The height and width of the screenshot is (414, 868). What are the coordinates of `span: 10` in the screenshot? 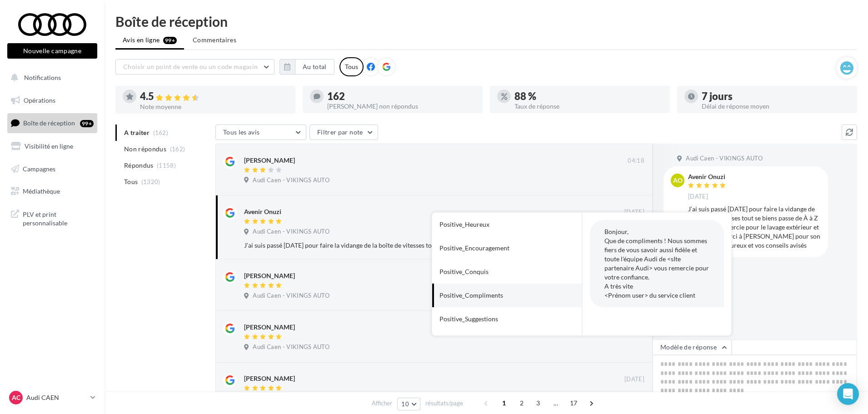 It's located at (405, 405).